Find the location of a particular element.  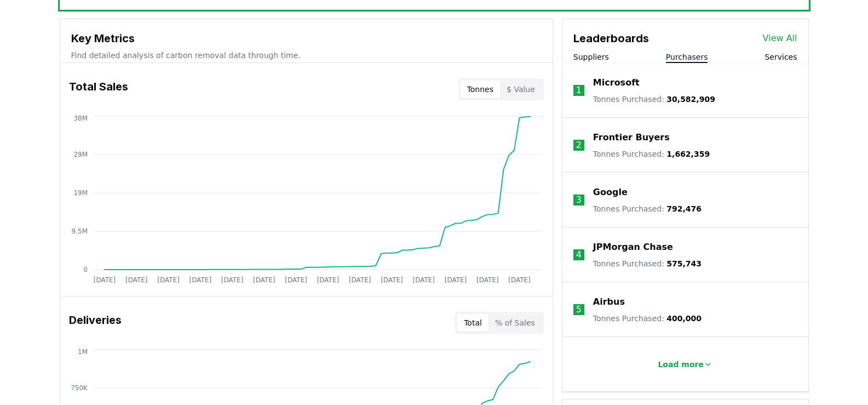

tspan: 750K is located at coordinates (79, 388).